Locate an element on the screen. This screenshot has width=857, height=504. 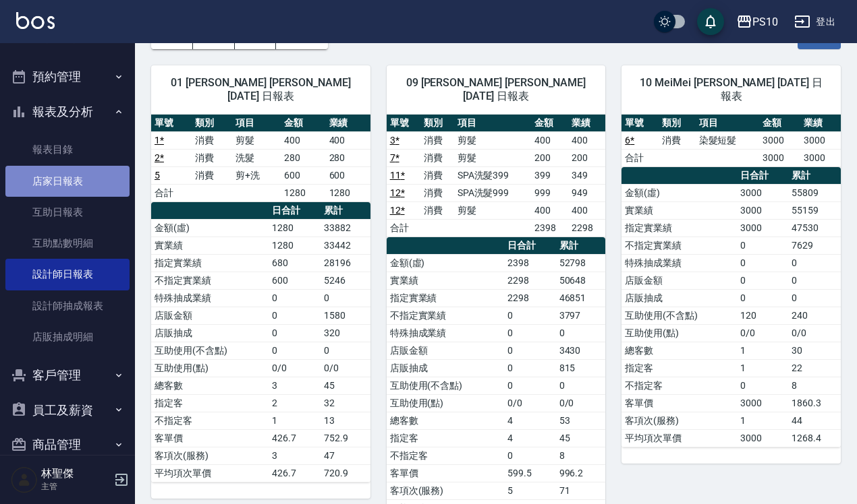
a: 互助點數明細 is located at coordinates (67, 243).